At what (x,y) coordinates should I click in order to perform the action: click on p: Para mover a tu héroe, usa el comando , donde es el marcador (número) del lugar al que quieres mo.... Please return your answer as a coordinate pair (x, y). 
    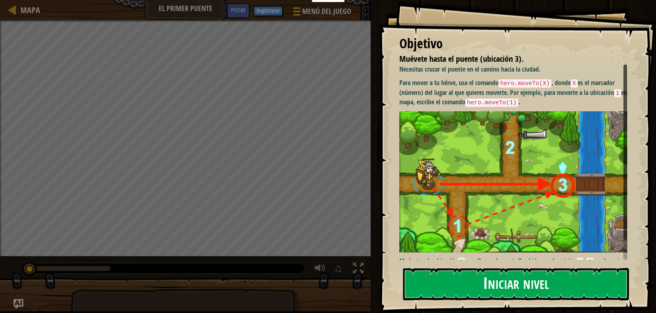
    Looking at the image, I should click on (516, 93).